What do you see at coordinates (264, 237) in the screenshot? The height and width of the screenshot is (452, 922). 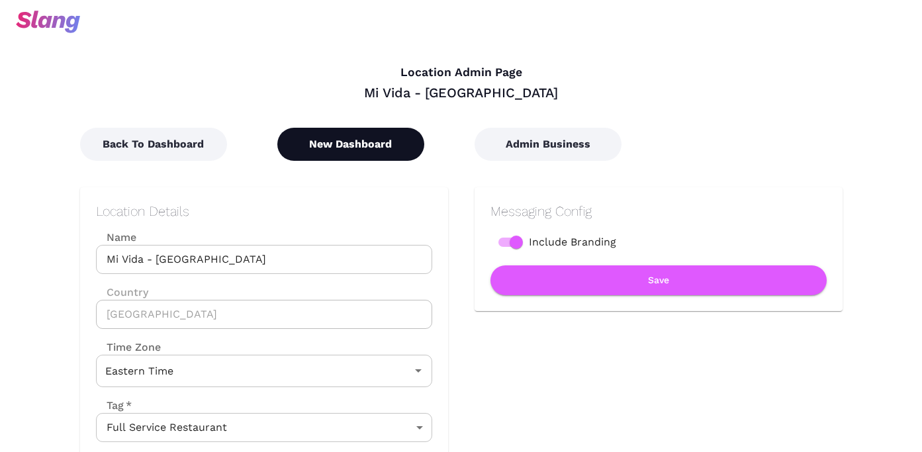 I see `label: Name` at bounding box center [264, 237].